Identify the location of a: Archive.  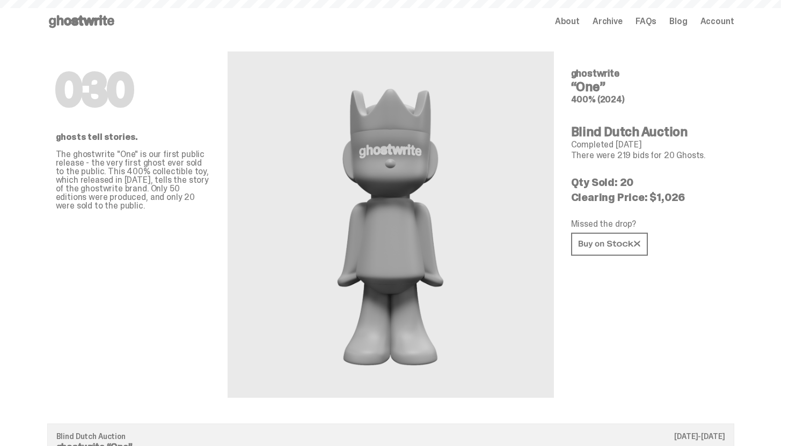
(607, 21).